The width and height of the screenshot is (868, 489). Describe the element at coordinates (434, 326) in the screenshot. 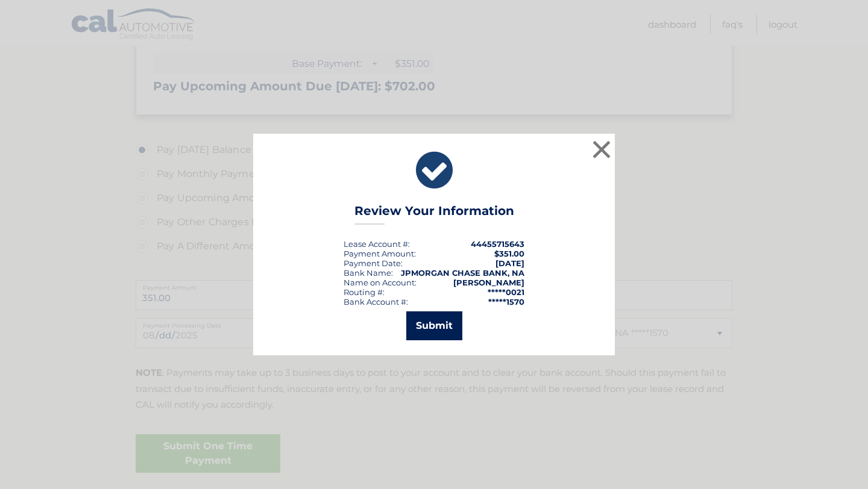

I see `button: Submit` at that location.